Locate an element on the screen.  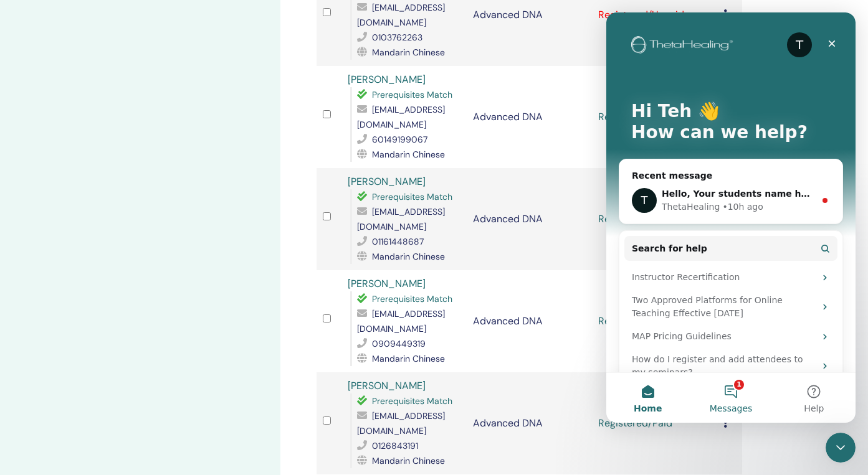
div: Recent message is located at coordinates (125, 163).